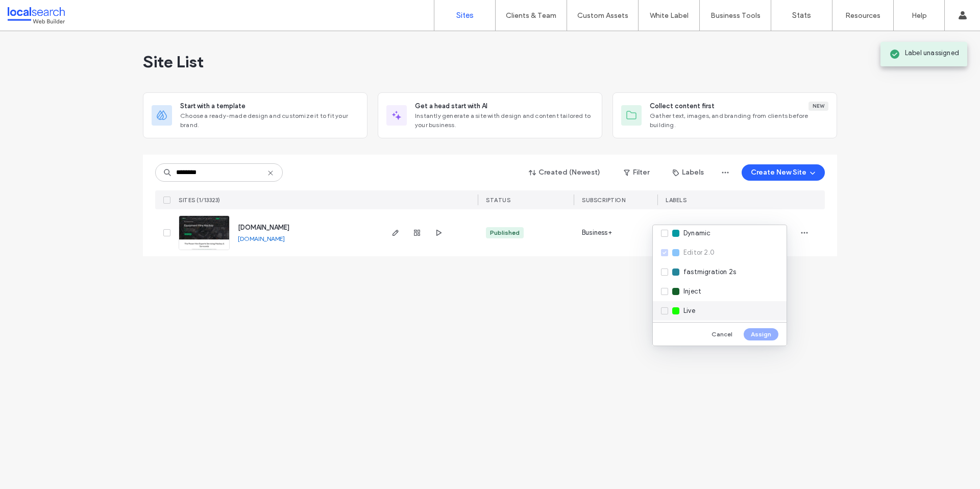 Image resolution: width=980 pixels, height=489 pixels. What do you see at coordinates (676, 200) in the screenshot?
I see `span: LABELS` at bounding box center [676, 200].